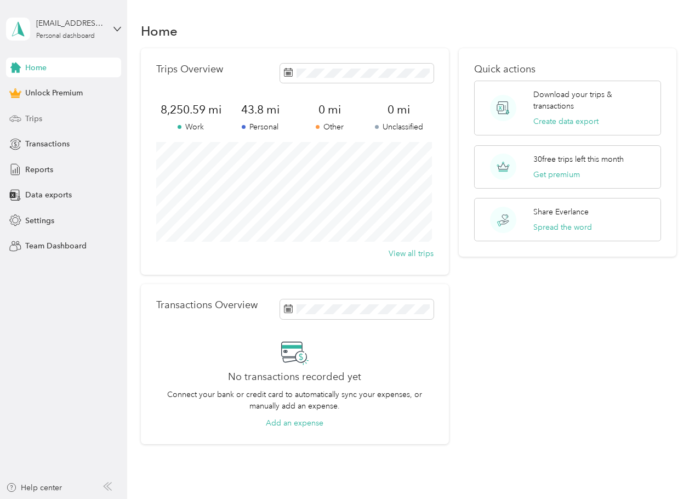 The image size is (695, 499). Describe the element at coordinates (56, 246) in the screenshot. I see `span: Team Dashboard` at that location.